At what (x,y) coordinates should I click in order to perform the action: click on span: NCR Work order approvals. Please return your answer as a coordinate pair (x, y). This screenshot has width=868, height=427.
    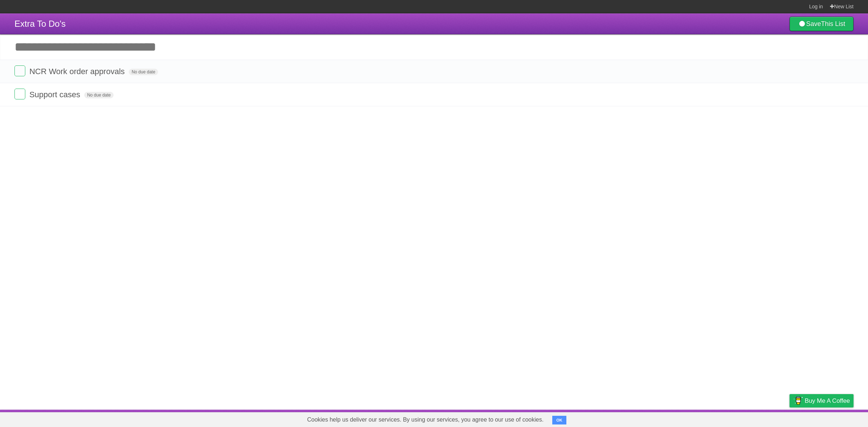
    Looking at the image, I should click on (78, 71).